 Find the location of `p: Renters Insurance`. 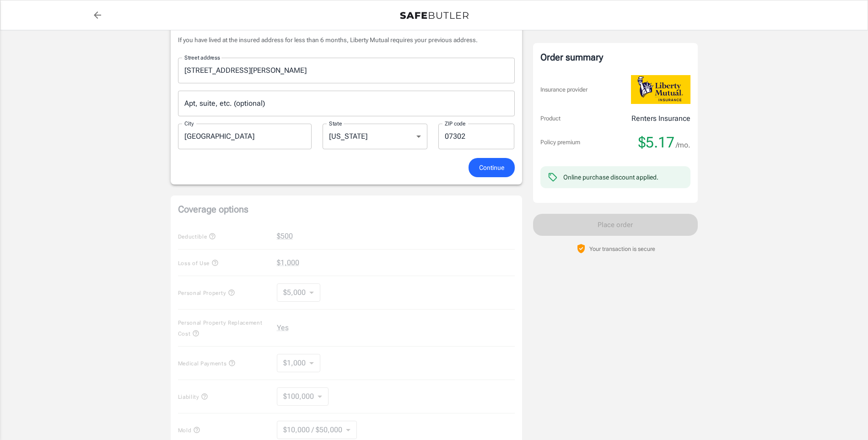

p: Renters Insurance is located at coordinates (661, 119).